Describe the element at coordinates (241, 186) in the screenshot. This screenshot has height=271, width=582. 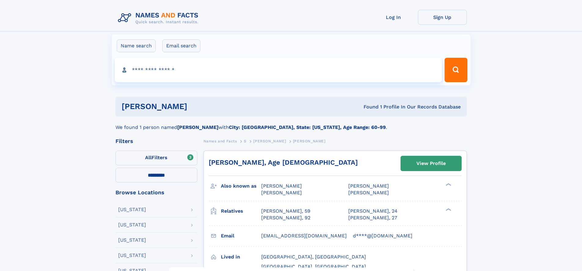
I see `h3: Also known as` at that location.